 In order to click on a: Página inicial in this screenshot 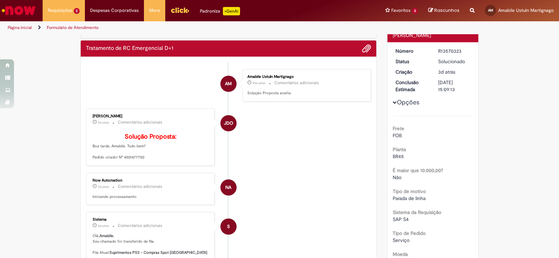, I will do `click(20, 28)`.